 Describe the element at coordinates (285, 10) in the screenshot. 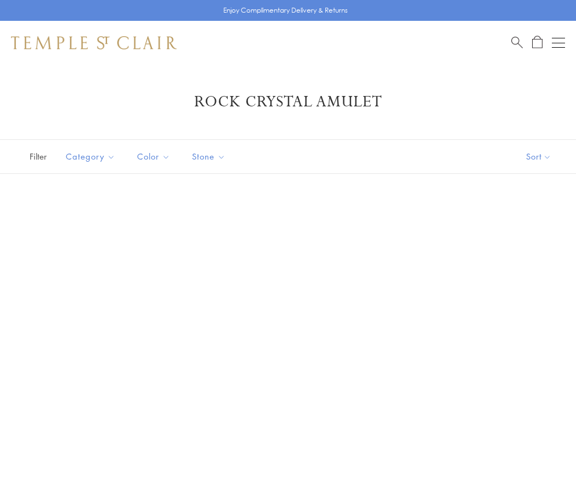

I see `p: Enjoy Complimentary Delivery & Returns` at that location.